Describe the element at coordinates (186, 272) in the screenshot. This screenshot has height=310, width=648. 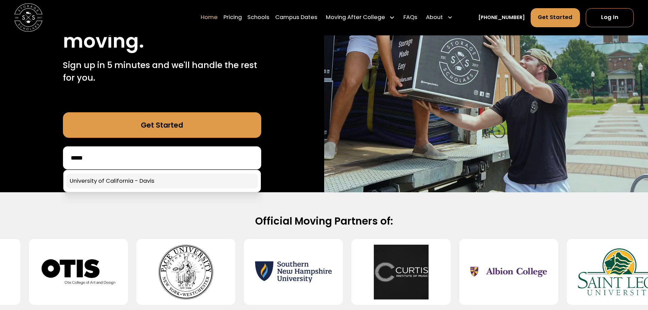
I see `img: Pace University - Pleasantville` at that location.